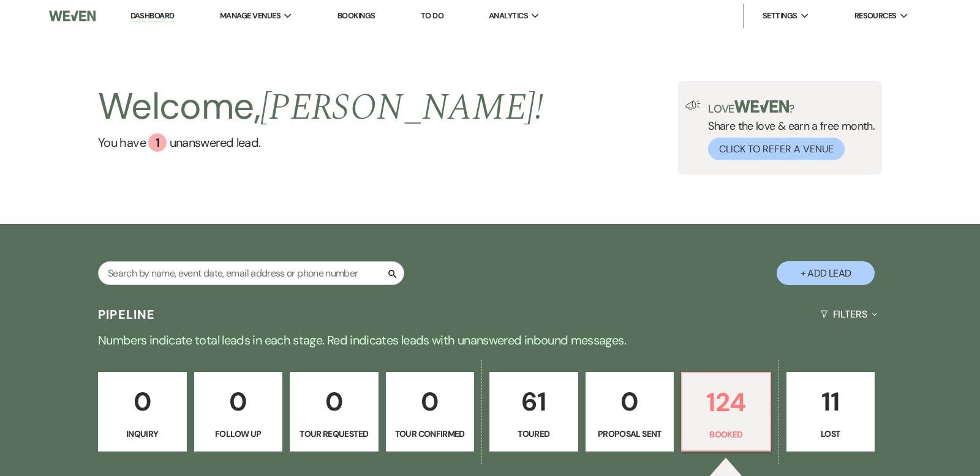 The width and height of the screenshot is (980, 476). I want to click on img: weven-logo-green.svg, so click(761, 107).